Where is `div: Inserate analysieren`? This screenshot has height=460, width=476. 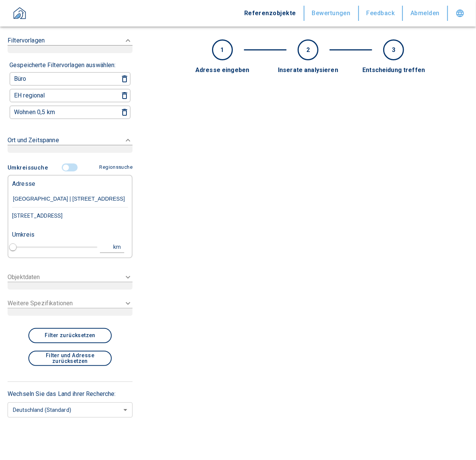
div: Inserate analysieren is located at coordinates (308, 70).